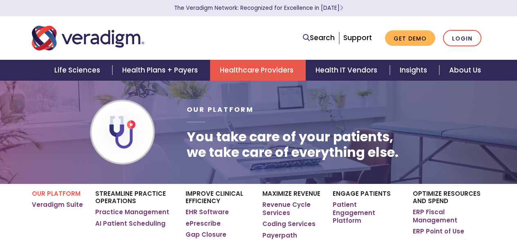 The width and height of the screenshot is (517, 240). What do you see at coordinates (367, 212) in the screenshot?
I see `a: Patient Engagement Platform` at bounding box center [367, 212].